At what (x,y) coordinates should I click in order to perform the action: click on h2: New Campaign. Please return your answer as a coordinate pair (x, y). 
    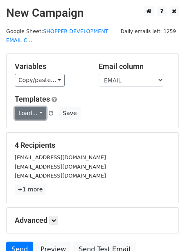
    Looking at the image, I should click on (92, 13).